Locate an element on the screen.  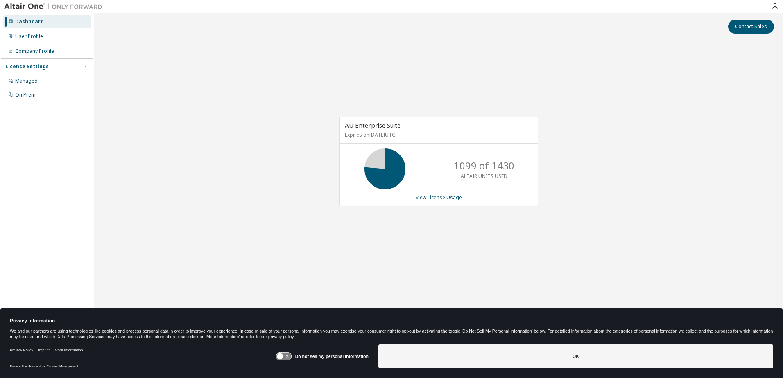
div: Managed is located at coordinates (26, 81).